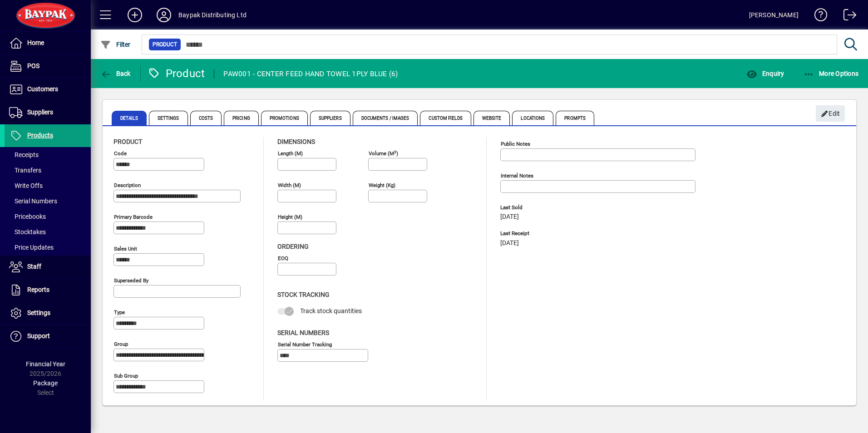 This screenshot has width=868, height=433. I want to click on span: More Options, so click(831, 73).